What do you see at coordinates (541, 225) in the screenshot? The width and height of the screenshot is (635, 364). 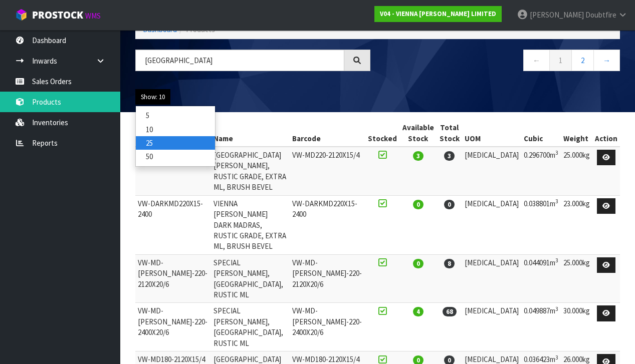 I see `td: 0.038801m` at bounding box center [541, 225].